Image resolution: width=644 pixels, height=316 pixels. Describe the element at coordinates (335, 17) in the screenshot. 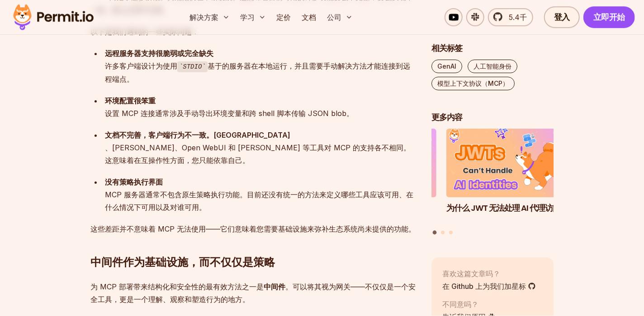

I see `font: 公司` at that location.